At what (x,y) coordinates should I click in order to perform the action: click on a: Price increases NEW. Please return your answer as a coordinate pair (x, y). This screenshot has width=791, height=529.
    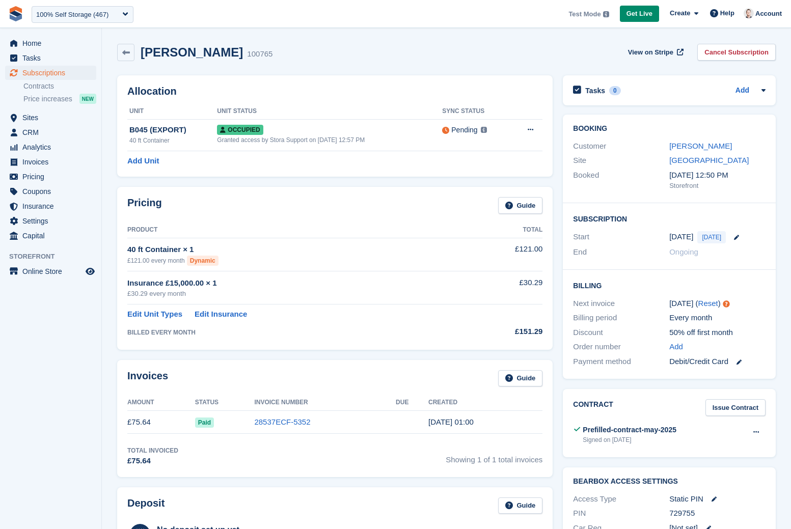
    Looking at the image, I should click on (60, 99).